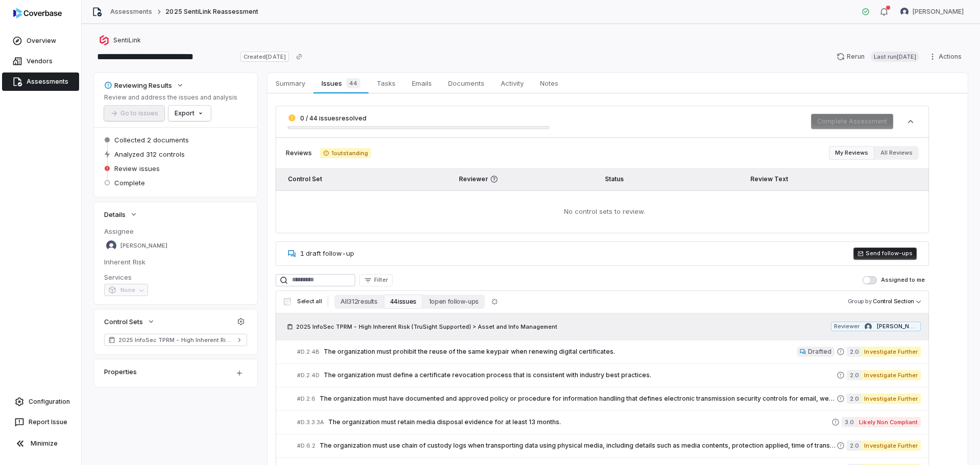 Image resolution: width=980 pixels, height=465 pixels. Describe the element at coordinates (40, 444) in the screenshot. I see `button: Minimize` at that location.